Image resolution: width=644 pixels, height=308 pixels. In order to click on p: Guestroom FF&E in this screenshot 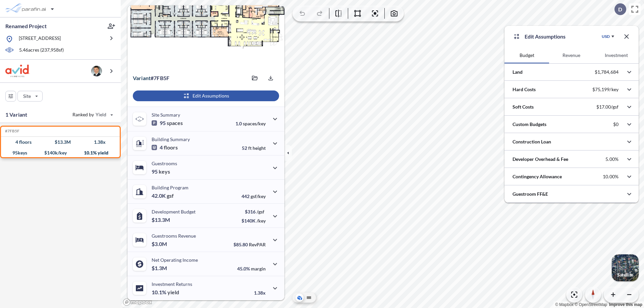, I will do `click(530, 194)`.